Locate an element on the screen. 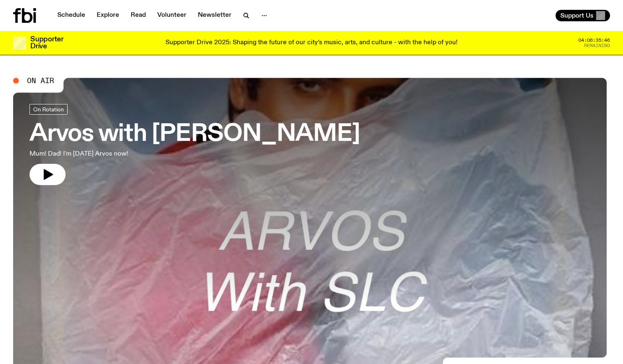 This screenshot has width=623, height=364. span: Remaining is located at coordinates (597, 46).